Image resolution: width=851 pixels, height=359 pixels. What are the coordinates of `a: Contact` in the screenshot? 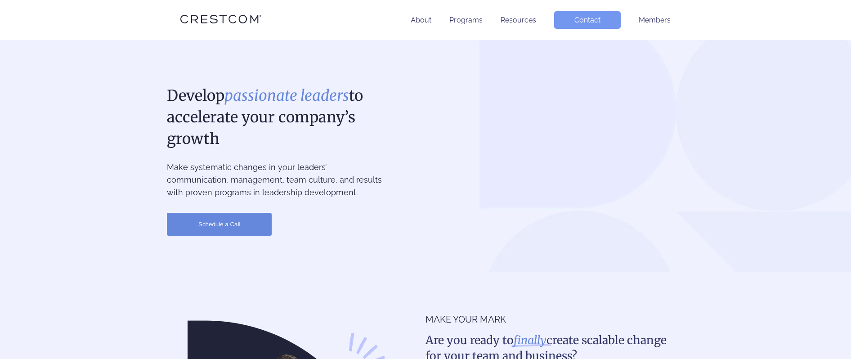 It's located at (588, 20).